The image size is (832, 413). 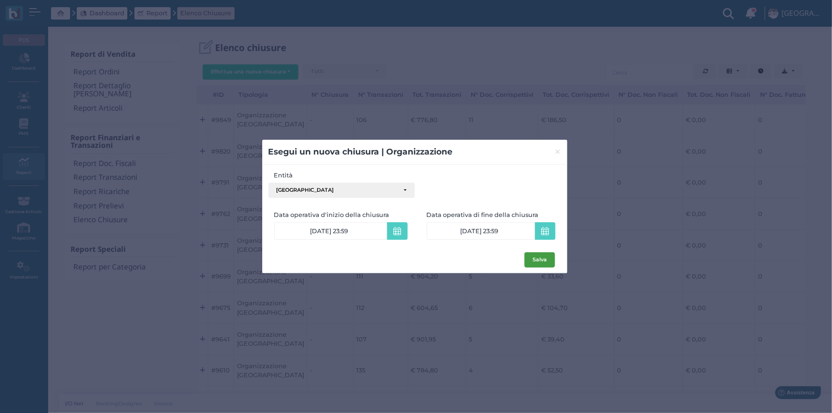 What do you see at coordinates (539, 260) in the screenshot?
I see `button: Salva` at bounding box center [539, 260].